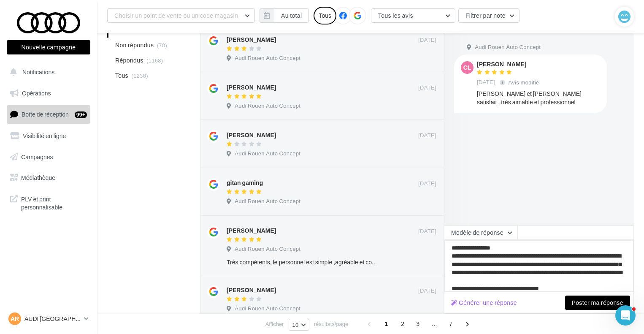 This screenshot has width=644, height=334. Describe the element at coordinates (176, 15) in the screenshot. I see `span: Choisir un point de vente ou un code magasin` at that location.